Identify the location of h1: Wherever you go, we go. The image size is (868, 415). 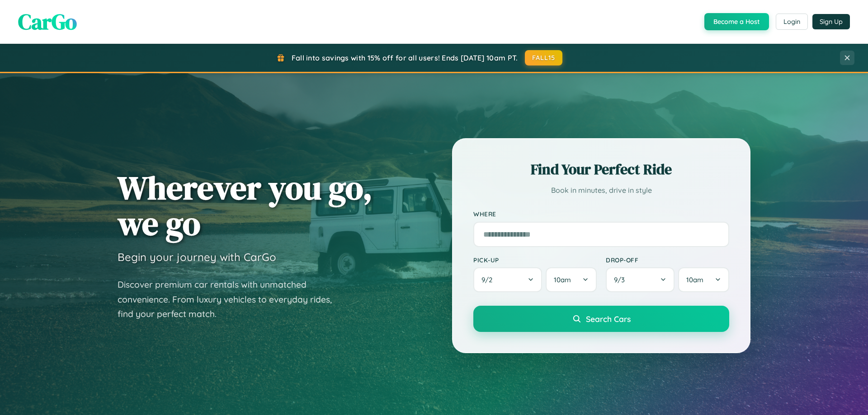
(245, 206).